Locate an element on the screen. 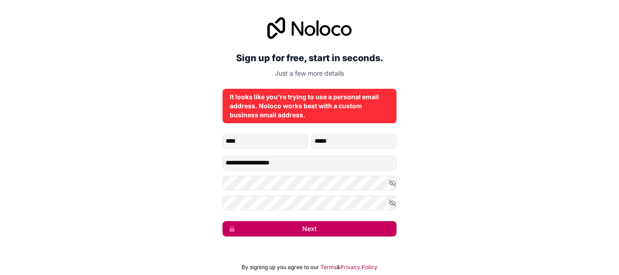 This screenshot has height=275, width=619. input: Confirm password is located at coordinates (310, 203).